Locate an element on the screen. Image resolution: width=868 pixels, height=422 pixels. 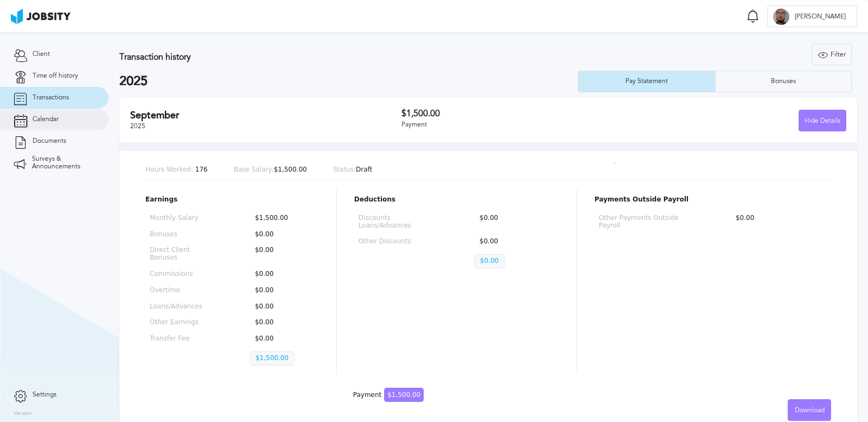
div: Pay Statement is located at coordinates (647, 82).